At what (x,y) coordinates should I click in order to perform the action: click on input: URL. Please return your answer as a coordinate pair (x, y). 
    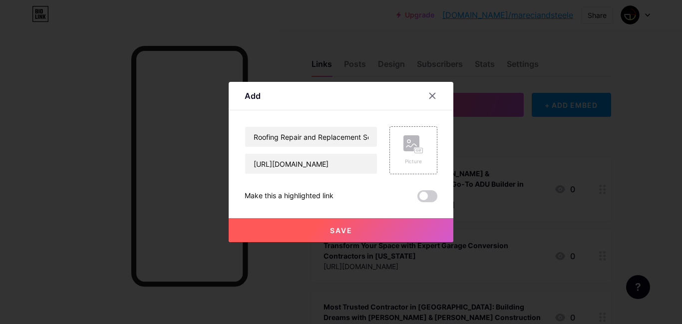
    Looking at the image, I should click on (311, 164).